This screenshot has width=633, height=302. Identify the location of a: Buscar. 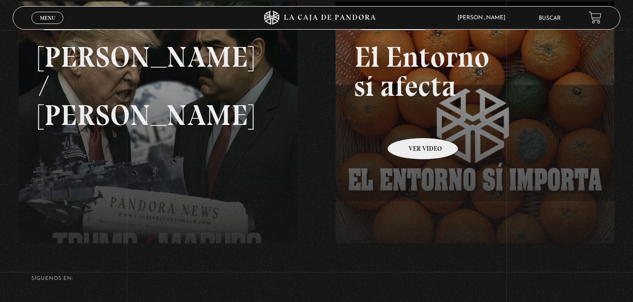
(549, 18).